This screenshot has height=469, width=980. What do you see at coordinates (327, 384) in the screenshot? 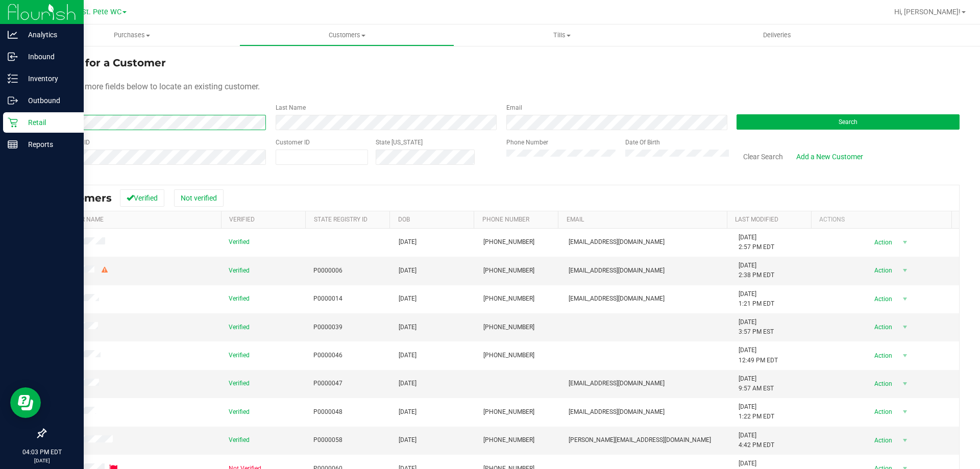
I see `span: P0000047` at bounding box center [327, 384].